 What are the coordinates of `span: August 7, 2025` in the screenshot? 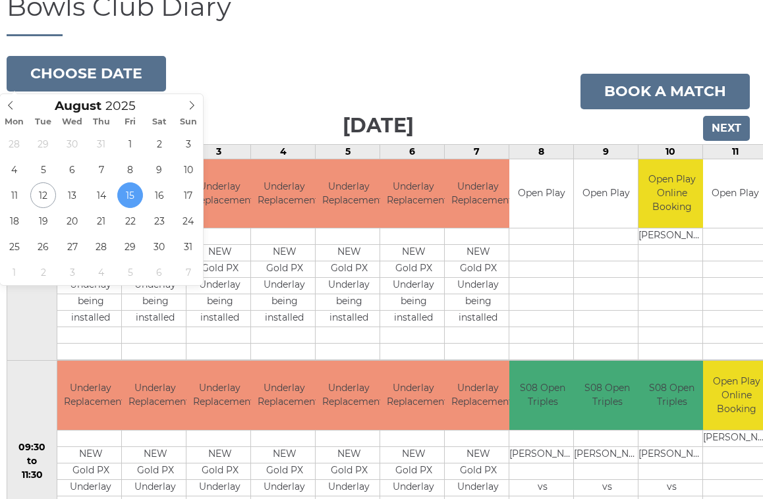 It's located at (101, 169).